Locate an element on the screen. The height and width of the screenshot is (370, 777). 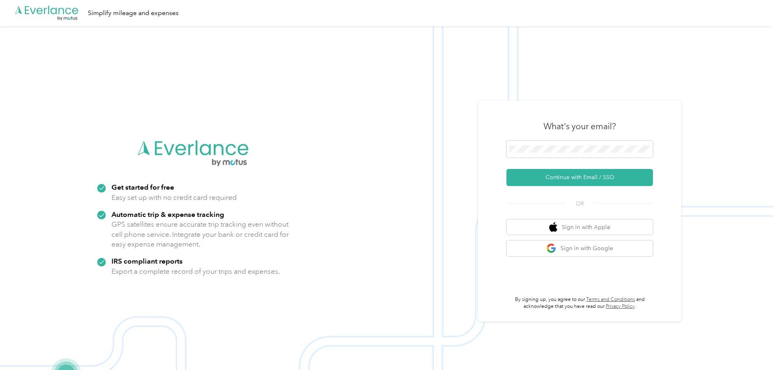
button: google logoSign in with Google is located at coordinates (579, 248).